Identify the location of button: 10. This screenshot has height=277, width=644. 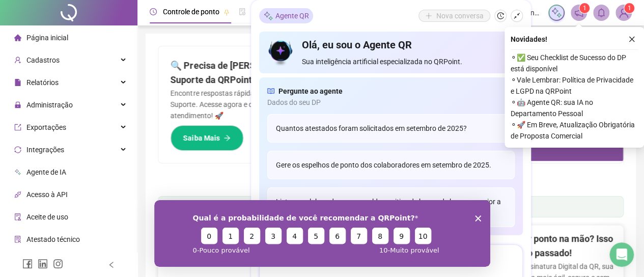
(269, 35).